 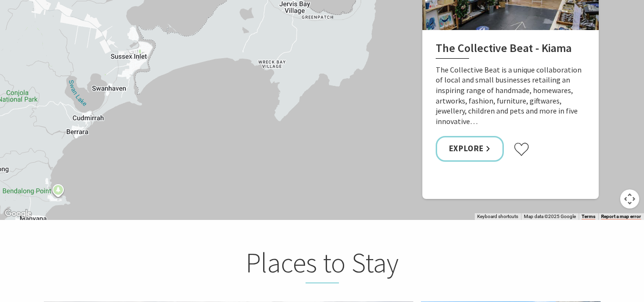 What do you see at coordinates (18, 214) in the screenshot?
I see `a: Open this area in Google Maps (opens a new window)` at bounding box center [18, 214].